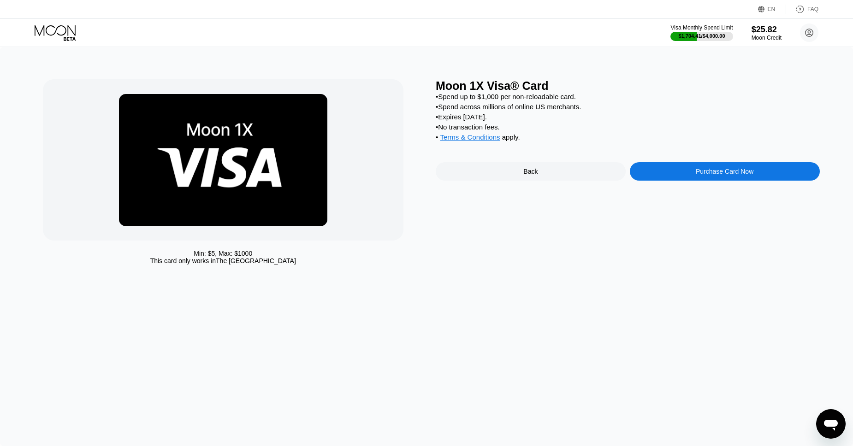 The image size is (853, 446). Describe the element at coordinates (627, 106) in the screenshot. I see `div: • Spend across millions of online US merchants.` at that location.